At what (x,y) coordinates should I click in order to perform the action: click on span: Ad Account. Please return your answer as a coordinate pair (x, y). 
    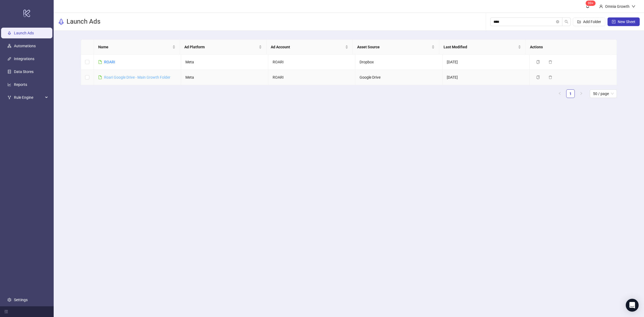
    Looking at the image, I should click on (307, 47).